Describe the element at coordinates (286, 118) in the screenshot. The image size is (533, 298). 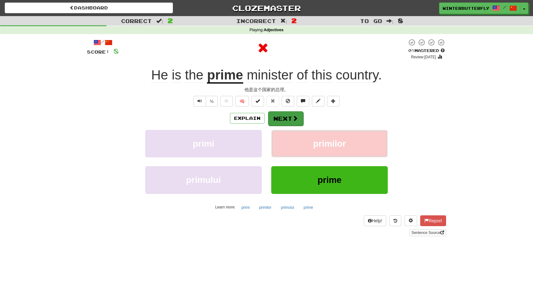
I see `button: Next` at that location.